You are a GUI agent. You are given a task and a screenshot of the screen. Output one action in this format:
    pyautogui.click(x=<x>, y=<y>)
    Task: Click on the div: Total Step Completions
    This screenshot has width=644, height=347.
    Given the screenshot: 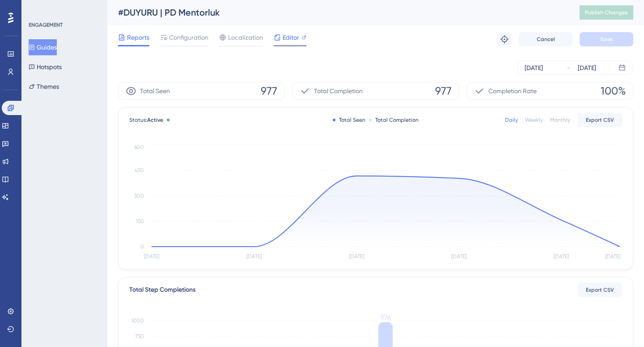 What is the action you would take?
    pyautogui.click(x=162, y=290)
    